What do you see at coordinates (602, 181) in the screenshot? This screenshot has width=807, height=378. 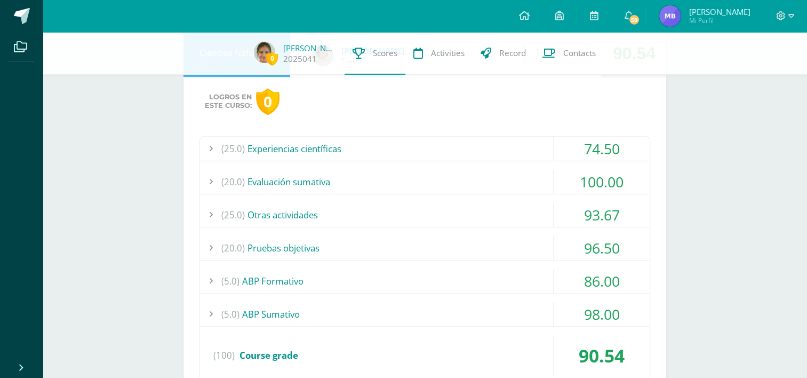 I see `div: 100.00` at bounding box center [602, 181].